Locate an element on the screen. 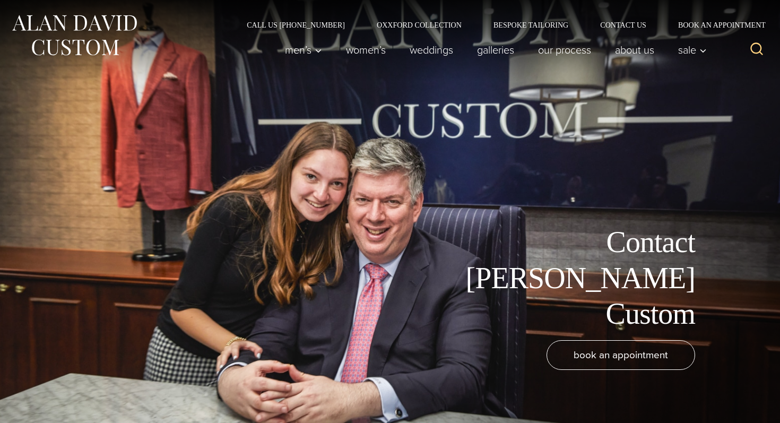  span: Men’s is located at coordinates (304, 50).